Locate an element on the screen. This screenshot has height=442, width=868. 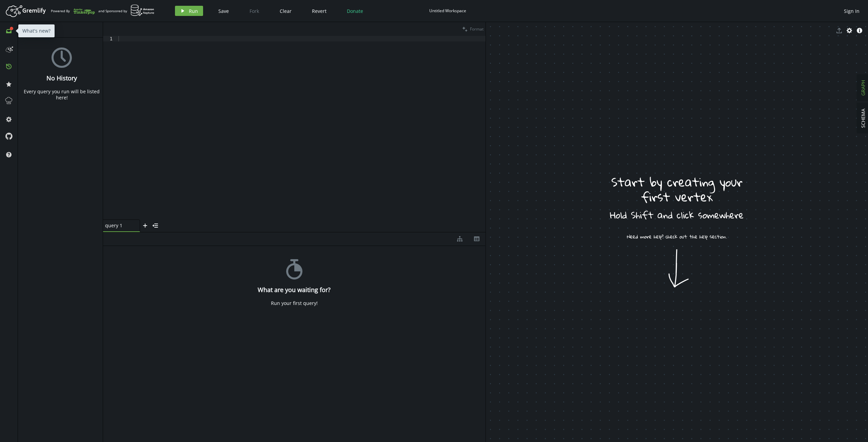
div: Run your first query! is located at coordinates (294, 304).